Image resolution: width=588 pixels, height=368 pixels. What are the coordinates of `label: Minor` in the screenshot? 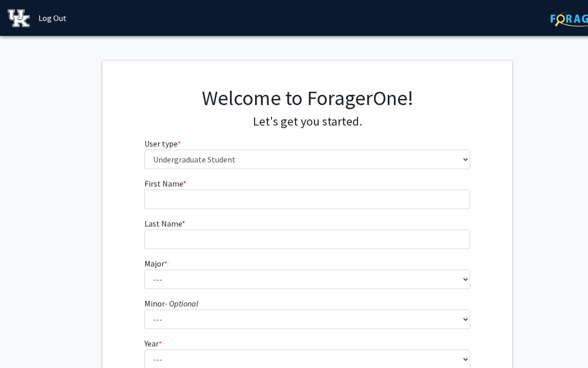 It's located at (171, 303).